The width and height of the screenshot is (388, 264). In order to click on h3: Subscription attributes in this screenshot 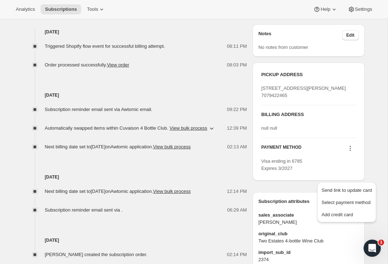, I will do `click(300, 203)`.